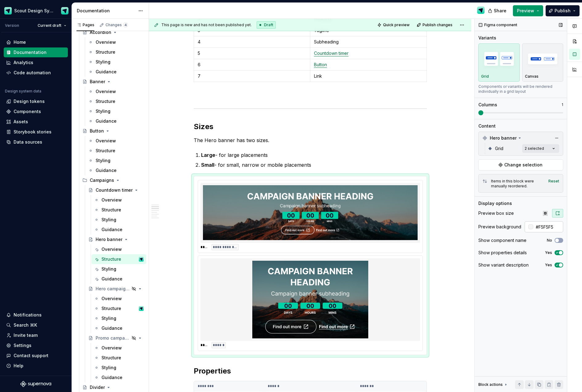  What do you see at coordinates (499, 62) in the screenshot?
I see `button: placeholderGrid` at bounding box center [499, 62].